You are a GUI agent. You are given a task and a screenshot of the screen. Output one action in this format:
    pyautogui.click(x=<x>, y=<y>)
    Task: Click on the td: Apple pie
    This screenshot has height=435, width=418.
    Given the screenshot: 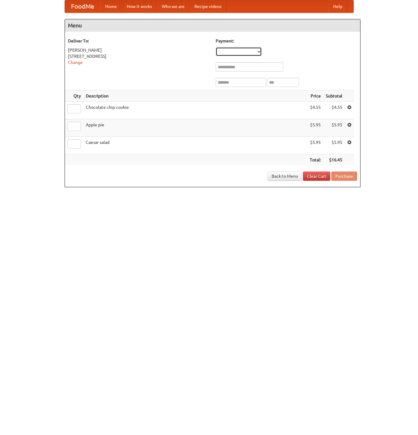 What is the action you would take?
    pyautogui.click(x=195, y=128)
    